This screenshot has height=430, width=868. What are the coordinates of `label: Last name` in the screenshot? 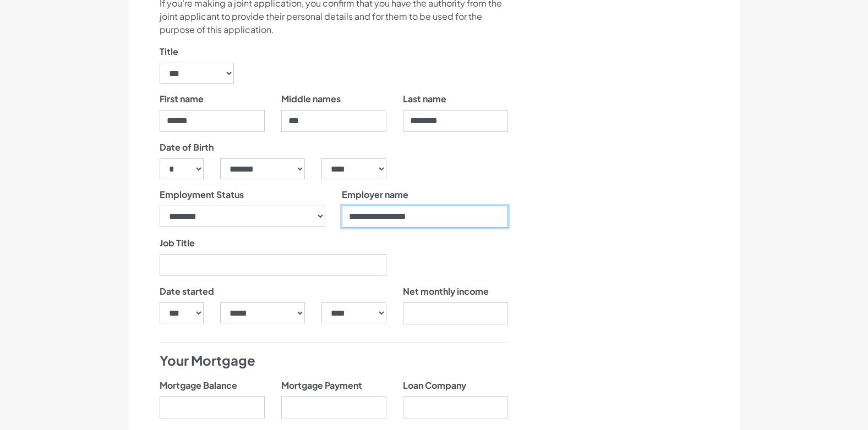 It's located at (424, 99).